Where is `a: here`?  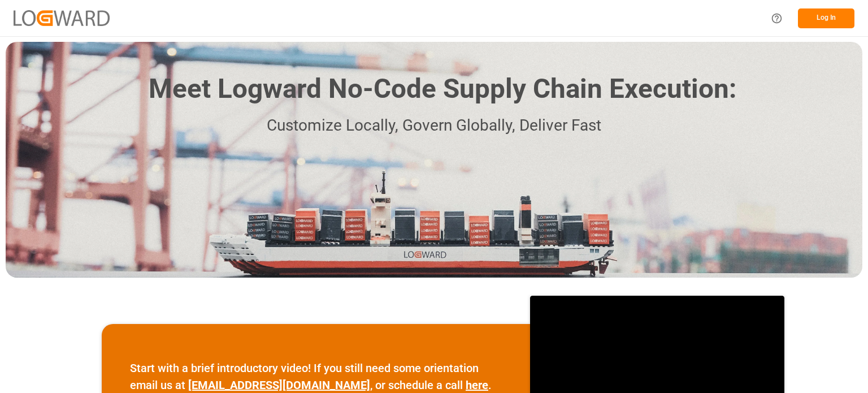 a: here is located at coordinates (477, 385).